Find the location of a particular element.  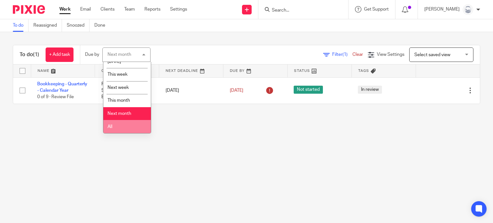

span: Next week is located at coordinates (118, 88).